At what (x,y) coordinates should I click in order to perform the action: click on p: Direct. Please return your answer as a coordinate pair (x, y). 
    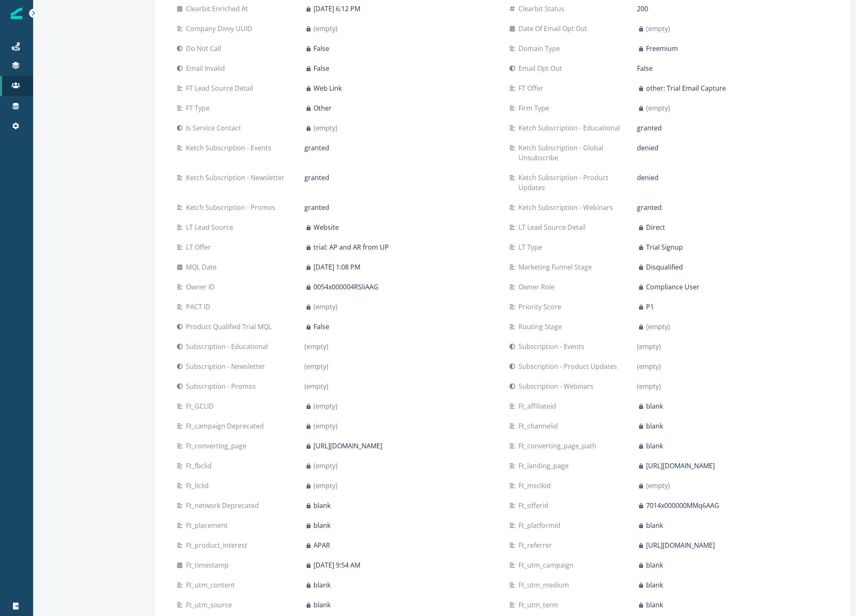
    Looking at the image, I should click on (655, 227).